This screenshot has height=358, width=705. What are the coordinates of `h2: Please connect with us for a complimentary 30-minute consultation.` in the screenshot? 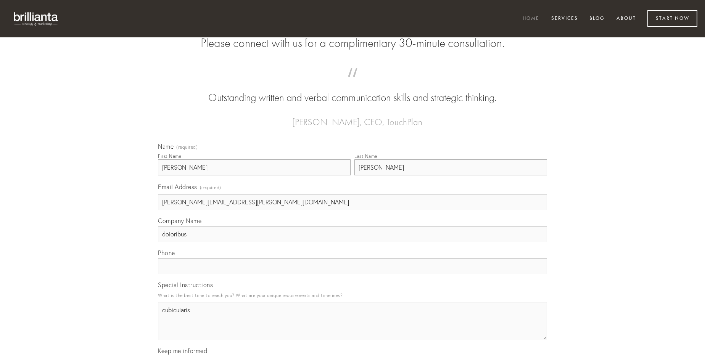 It's located at (353, 43).